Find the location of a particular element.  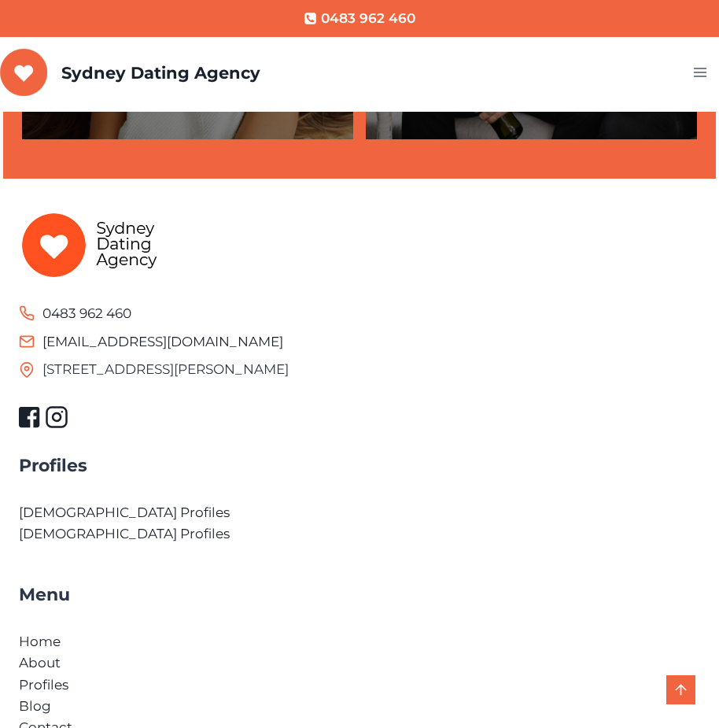

a: Blog is located at coordinates (34, 706).